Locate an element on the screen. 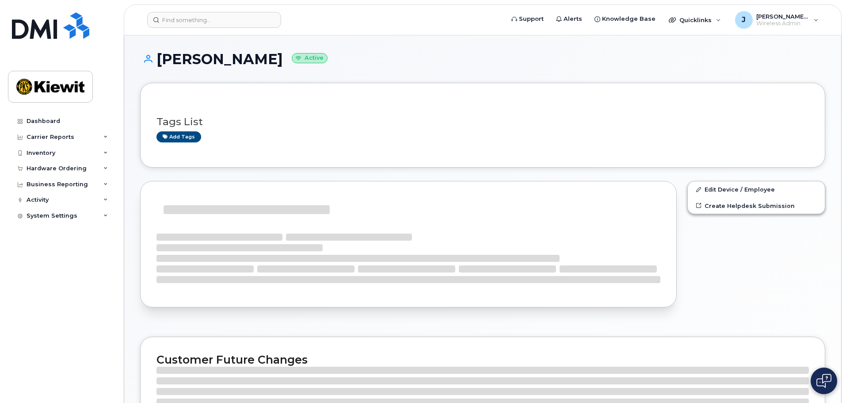 The width and height of the screenshot is (846, 403). img: Open chat is located at coordinates (824, 381).